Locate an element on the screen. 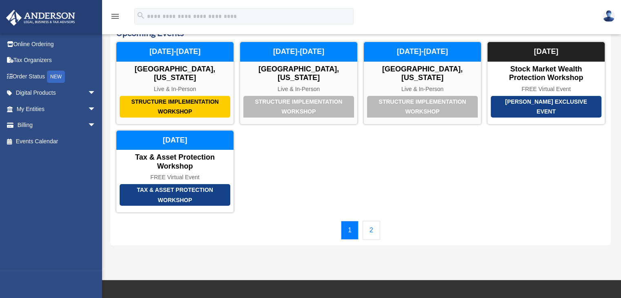  i: menu is located at coordinates (115, 16).